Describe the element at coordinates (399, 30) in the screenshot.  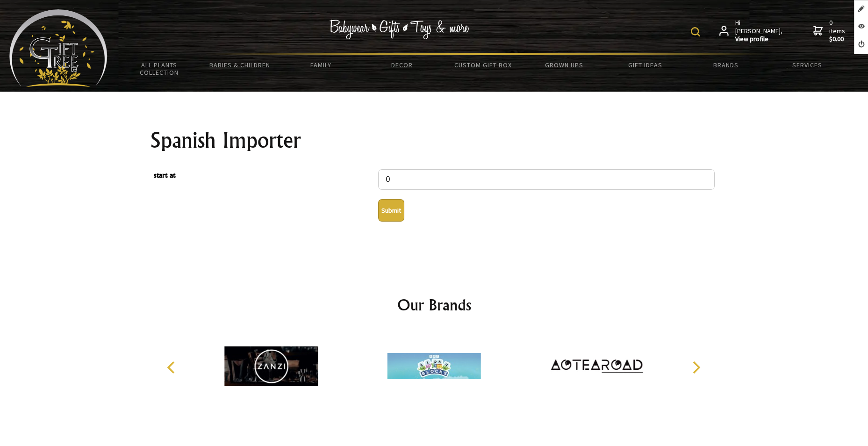
I see `img: Babywear - Gifts - Toys & more` at that location.